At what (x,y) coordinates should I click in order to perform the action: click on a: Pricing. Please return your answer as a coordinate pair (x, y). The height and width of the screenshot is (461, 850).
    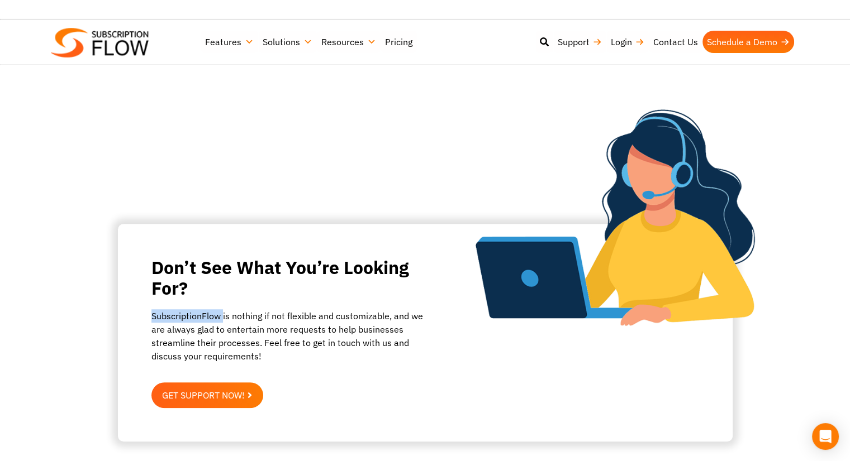
    Looking at the image, I should click on (398, 42).